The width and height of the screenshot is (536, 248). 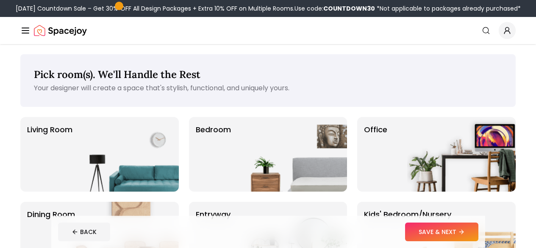 I want to click on nav: Global, so click(x=268, y=31).